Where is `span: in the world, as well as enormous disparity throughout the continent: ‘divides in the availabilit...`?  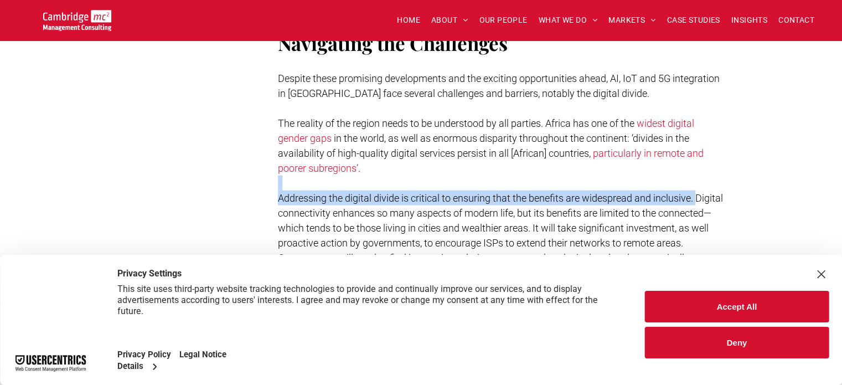 span: in the world, as well as enormous disparity throughout the continent: ‘divides in the availabilit... is located at coordinates (483, 146).